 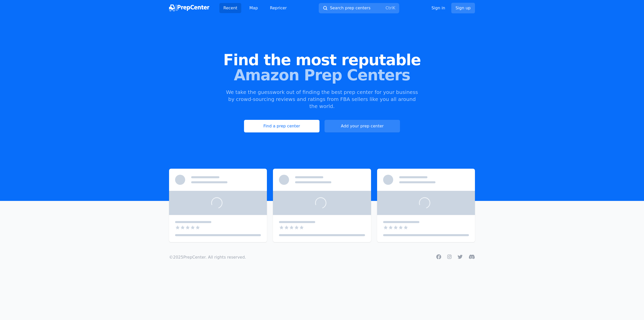 I want to click on span: Find the most reputable, so click(x=322, y=60).